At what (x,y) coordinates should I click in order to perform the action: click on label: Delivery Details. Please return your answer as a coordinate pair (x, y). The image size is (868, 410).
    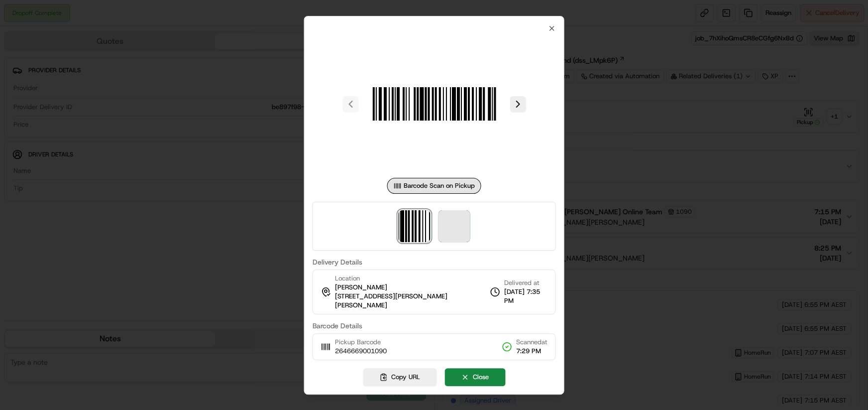
    Looking at the image, I should click on (433, 262).